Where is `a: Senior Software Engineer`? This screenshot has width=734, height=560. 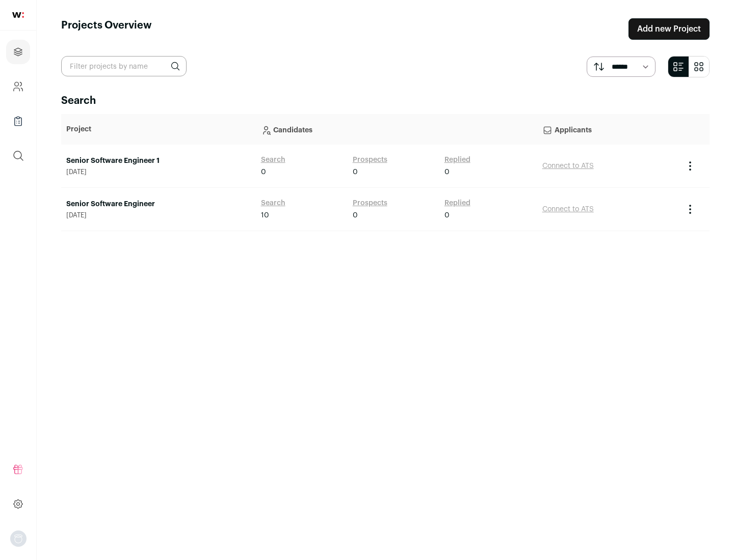
a: Senior Software Engineer is located at coordinates (158, 204).